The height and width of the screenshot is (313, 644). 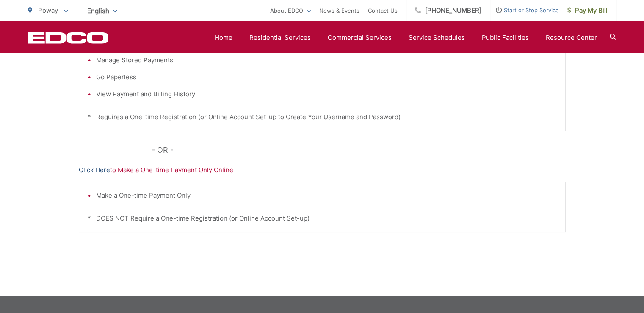 I want to click on a: Residential Services, so click(x=280, y=38).